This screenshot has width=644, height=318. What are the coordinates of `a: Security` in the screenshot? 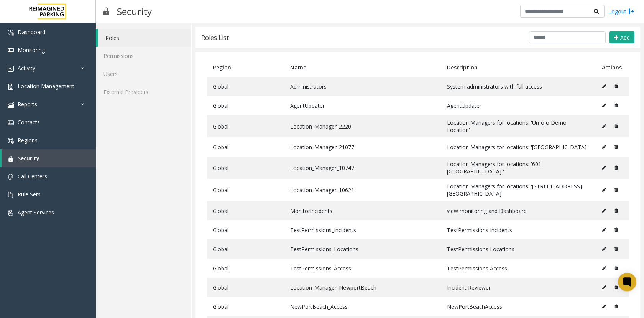 It's located at (49, 158).